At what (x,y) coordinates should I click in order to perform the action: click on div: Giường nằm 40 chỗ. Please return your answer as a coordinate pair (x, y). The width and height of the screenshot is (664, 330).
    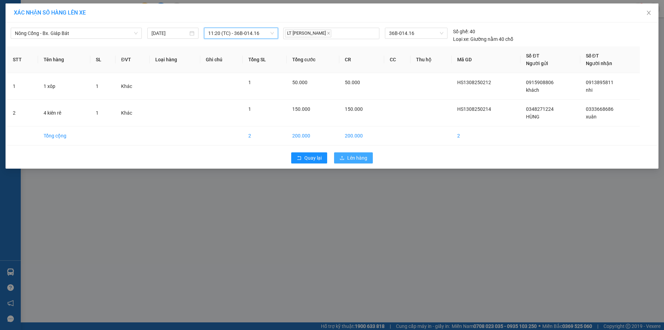
    Looking at the image, I should click on (483, 39).